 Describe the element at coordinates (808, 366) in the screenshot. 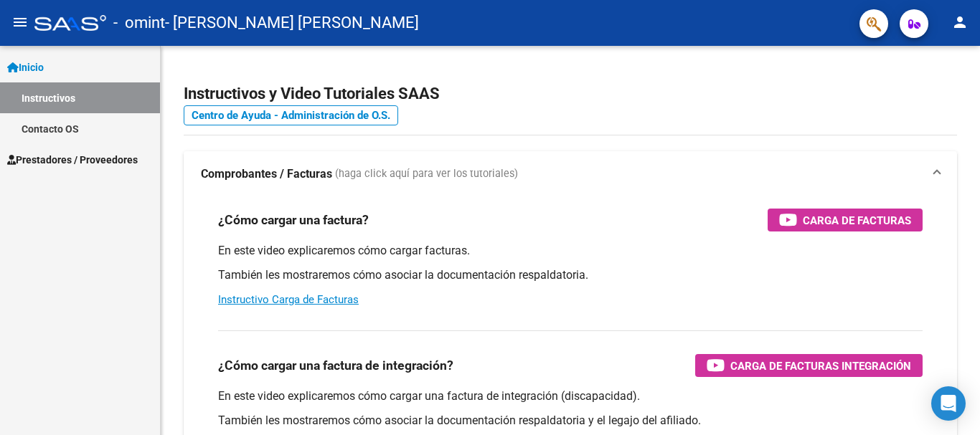

I see `button: Carga de Facturas Integración` at that location.